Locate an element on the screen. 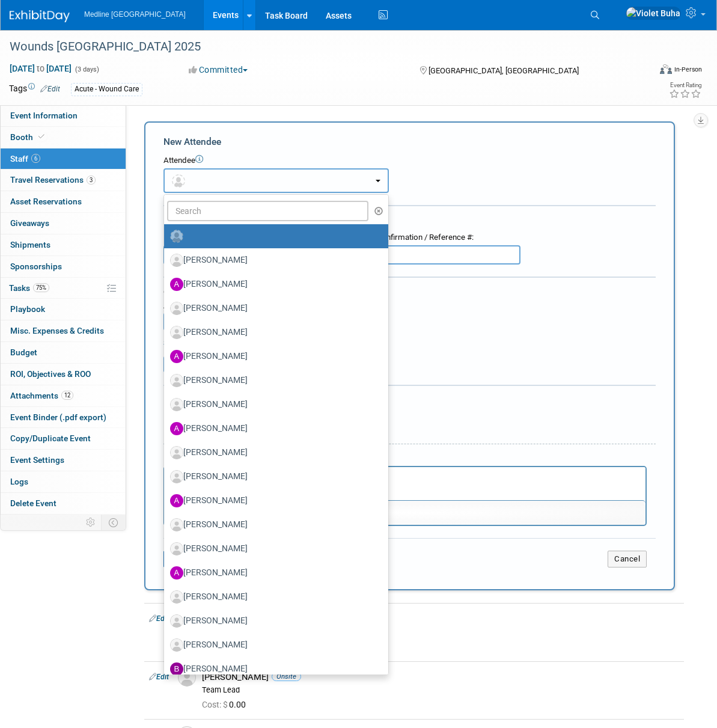  span: Onsite is located at coordinates (286, 676).